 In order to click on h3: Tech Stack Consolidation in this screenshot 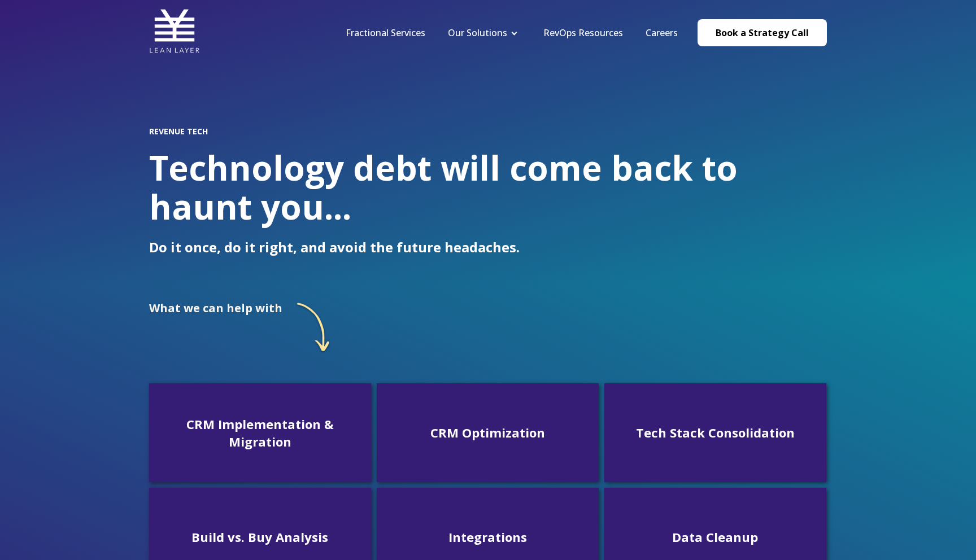, I will do `click(715, 433)`.